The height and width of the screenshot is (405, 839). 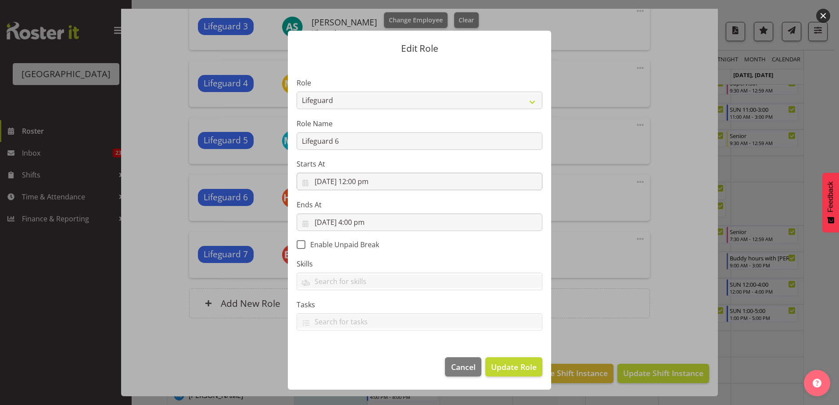 I want to click on button: Cancel, so click(x=463, y=367).